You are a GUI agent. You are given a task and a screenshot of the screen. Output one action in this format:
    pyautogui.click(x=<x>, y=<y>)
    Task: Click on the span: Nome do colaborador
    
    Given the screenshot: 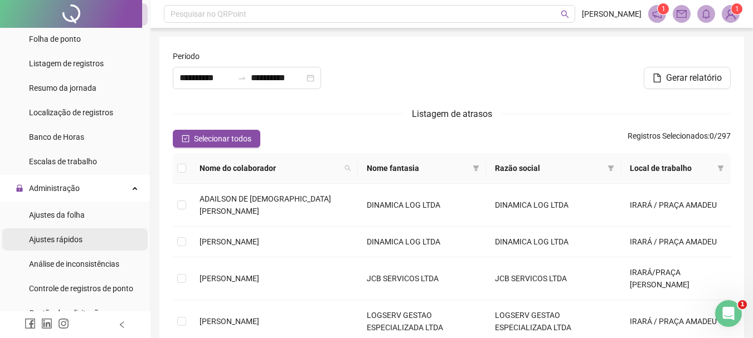 What is the action you would take?
    pyautogui.click(x=270, y=168)
    